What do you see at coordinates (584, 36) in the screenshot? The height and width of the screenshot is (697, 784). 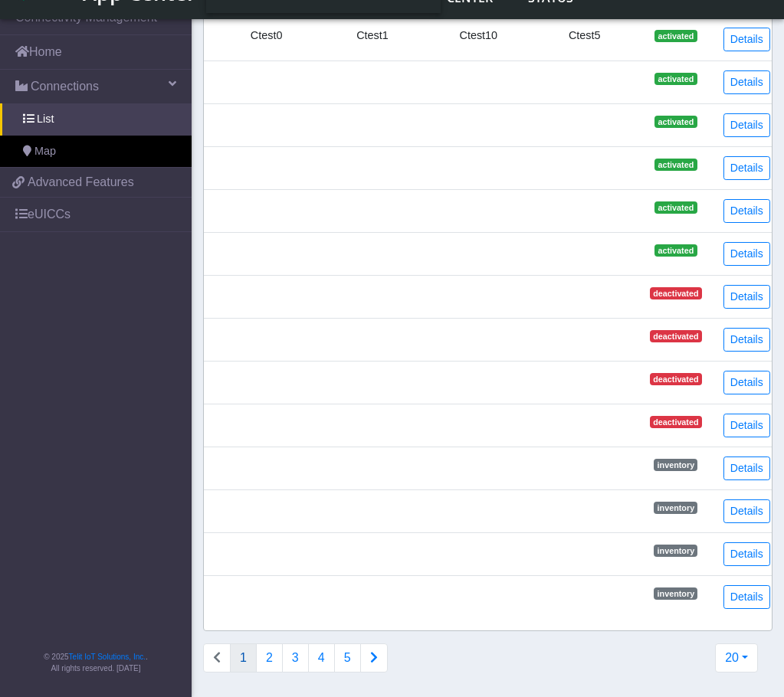 I see `div: Ctest5` at bounding box center [584, 36].